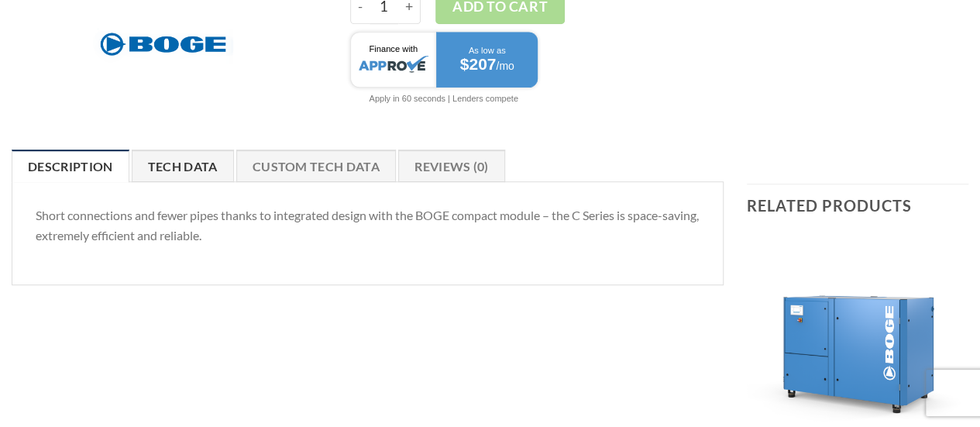  What do you see at coordinates (183, 166) in the screenshot?
I see `a: Tech Data` at bounding box center [183, 166].